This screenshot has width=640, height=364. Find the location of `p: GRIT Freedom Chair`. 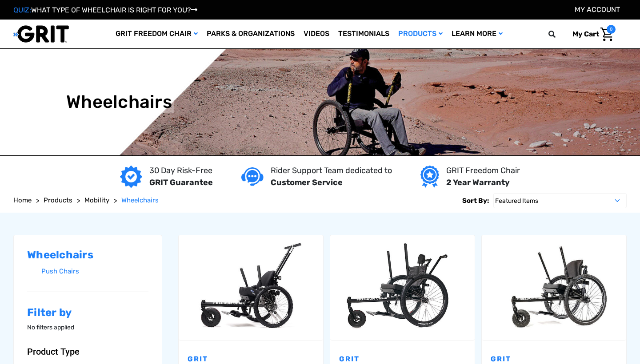

p: GRIT Freedom Chair is located at coordinates (483, 171).